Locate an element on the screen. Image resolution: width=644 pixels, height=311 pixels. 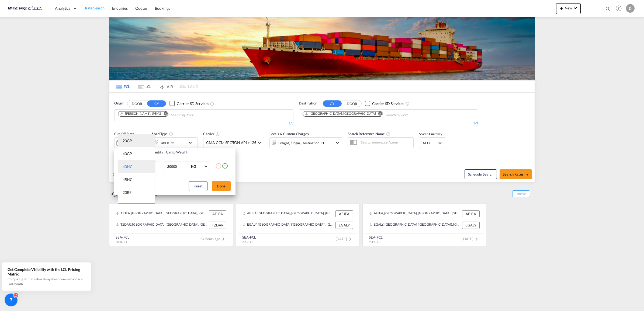
div: 40RE is located at coordinates (127, 205).